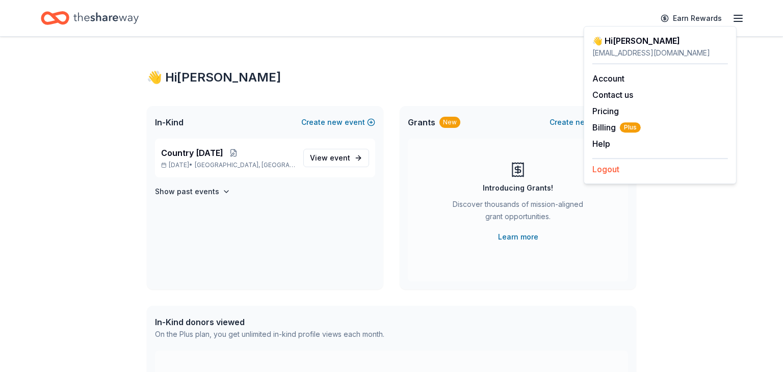 Image resolution: width=783 pixels, height=372 pixels. I want to click on button: BillingPlus, so click(616, 127).